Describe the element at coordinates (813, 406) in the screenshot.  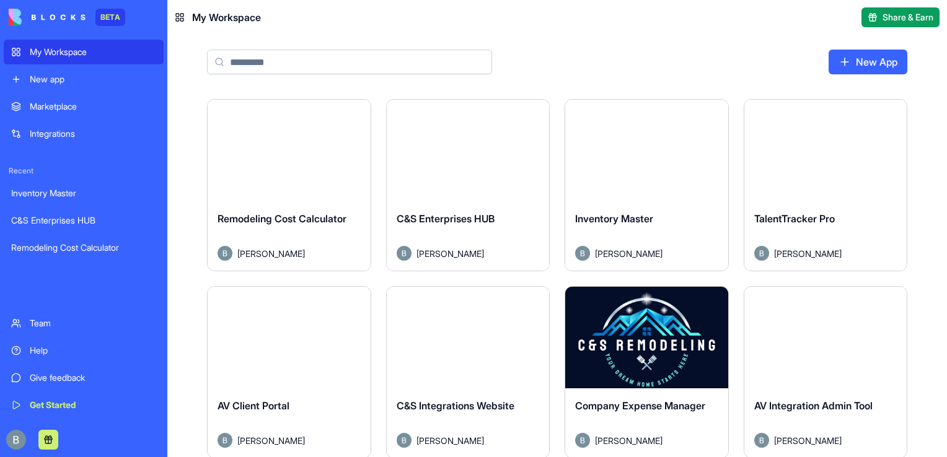
I see `span: AV Integration Admin Tool` at that location.